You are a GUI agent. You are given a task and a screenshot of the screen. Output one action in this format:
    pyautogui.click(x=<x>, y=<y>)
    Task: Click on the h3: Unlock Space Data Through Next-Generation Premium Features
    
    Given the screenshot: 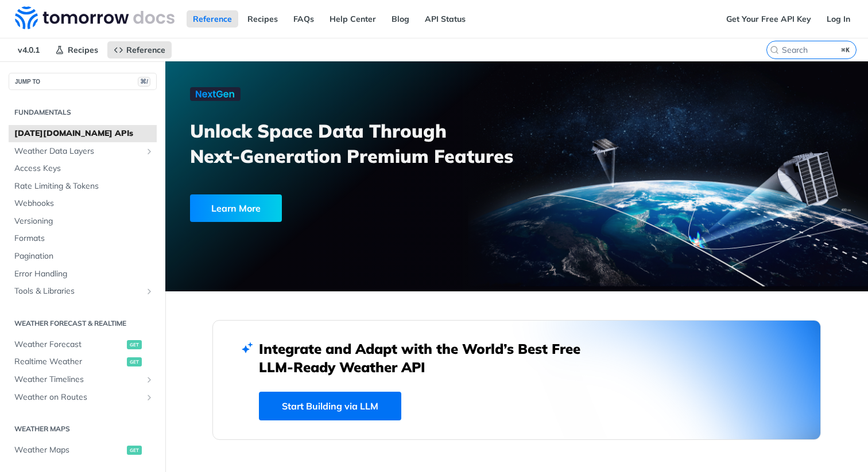 What is the action you would take?
    pyautogui.click(x=359, y=143)
    